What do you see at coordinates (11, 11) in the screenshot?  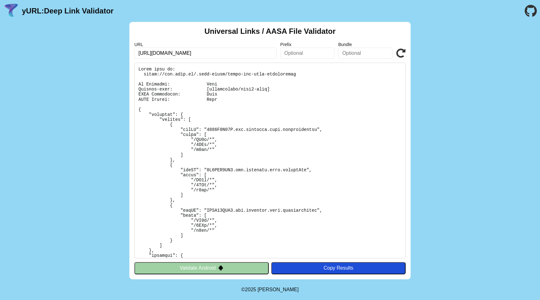 I see `img: yURL Logo` at bounding box center [11, 11].